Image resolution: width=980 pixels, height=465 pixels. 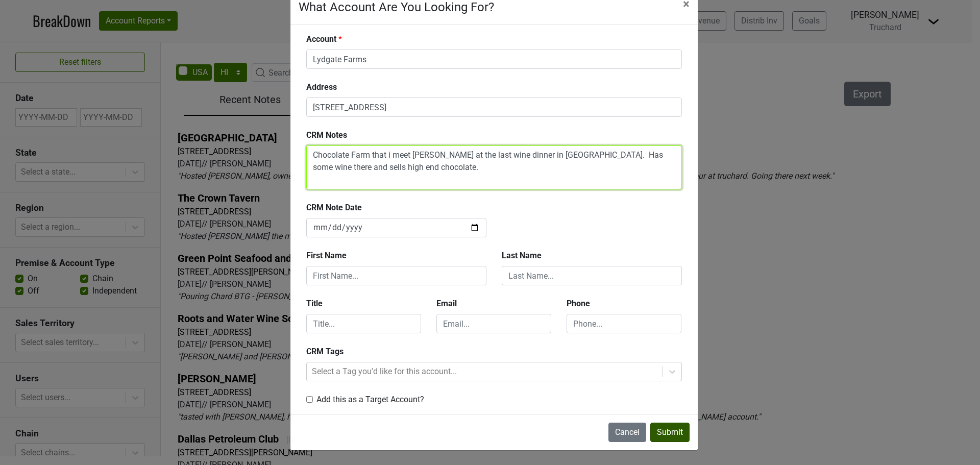 I want to click on input: Phone..., so click(x=624, y=324).